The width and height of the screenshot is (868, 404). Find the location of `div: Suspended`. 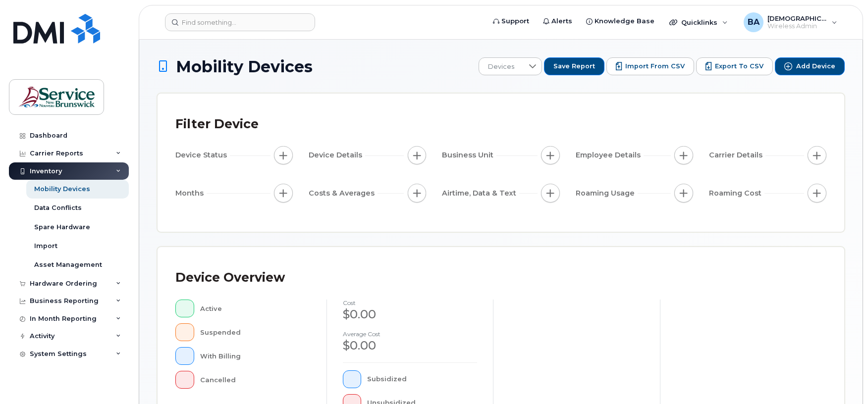

div: Suspended is located at coordinates (255, 332).